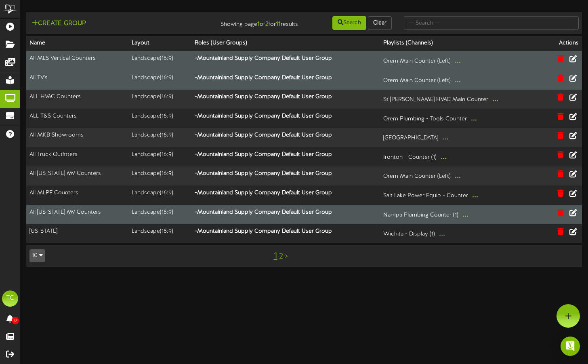  Describe the element at coordinates (491, 23) in the screenshot. I see `input: -- Search --` at that location.